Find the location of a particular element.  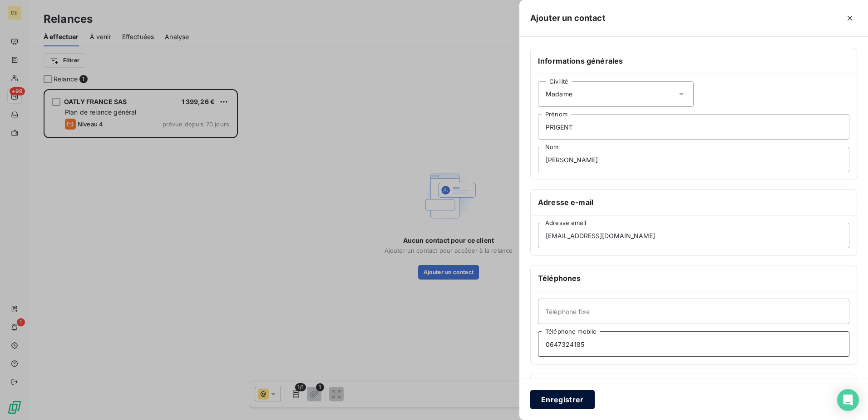

button: Enregistrer is located at coordinates (562, 400).